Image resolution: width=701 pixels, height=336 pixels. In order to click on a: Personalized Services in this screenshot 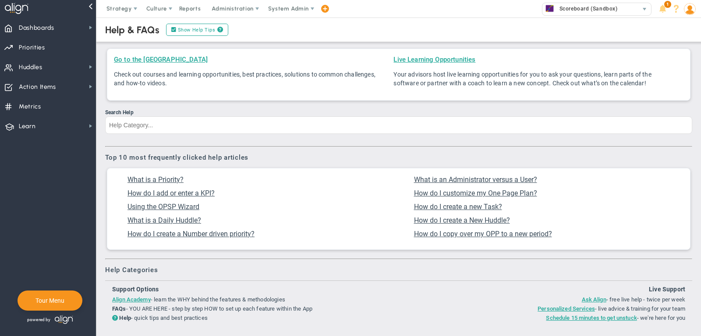, I will do `click(566, 309)`.